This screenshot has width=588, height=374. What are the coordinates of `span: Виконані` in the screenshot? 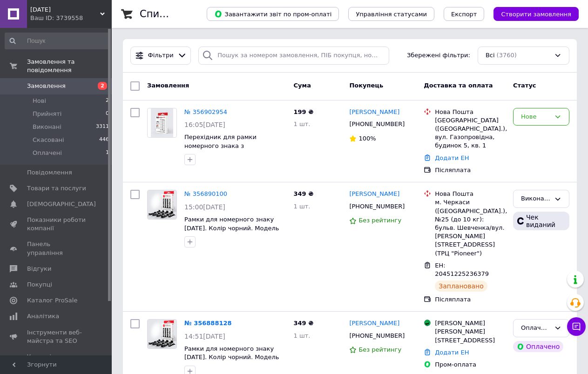 It's located at (47, 127).